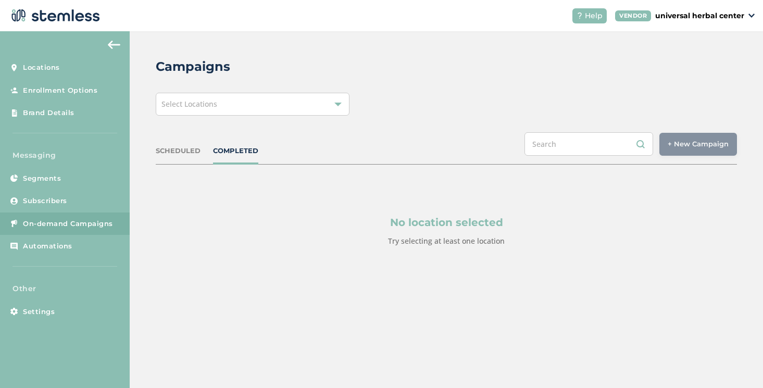  Describe the element at coordinates (446, 241) in the screenshot. I see `label: Try selecting at least one location` at that location.